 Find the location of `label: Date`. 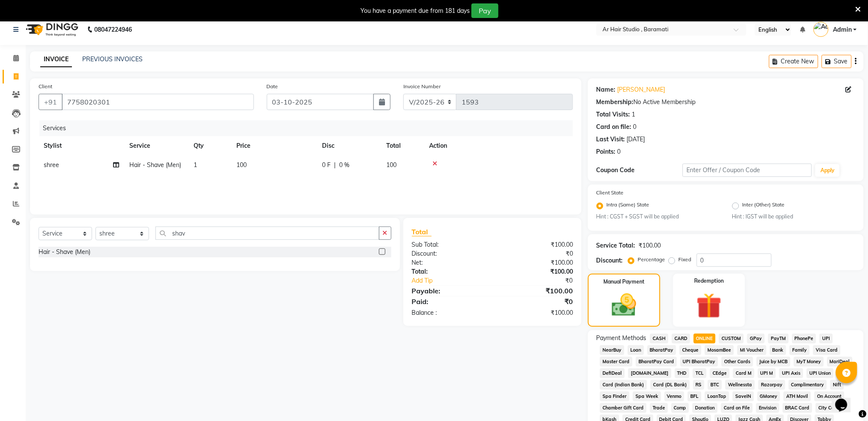

label: Date is located at coordinates (272, 86).